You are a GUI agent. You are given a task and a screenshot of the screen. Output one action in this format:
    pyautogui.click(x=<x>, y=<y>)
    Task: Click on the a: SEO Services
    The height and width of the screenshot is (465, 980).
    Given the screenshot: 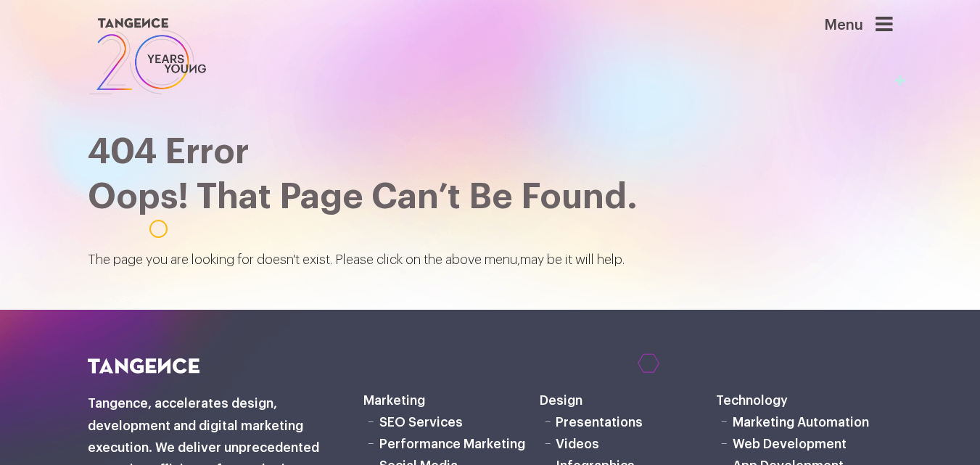 What is the action you would take?
    pyautogui.click(x=421, y=423)
    